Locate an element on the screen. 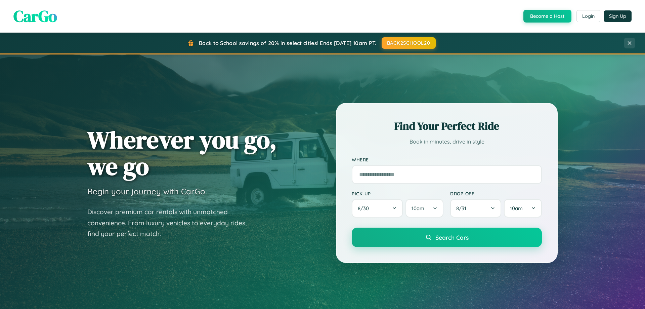 Image resolution: width=645 pixels, height=309 pixels. button: 8/30 is located at coordinates (377, 208).